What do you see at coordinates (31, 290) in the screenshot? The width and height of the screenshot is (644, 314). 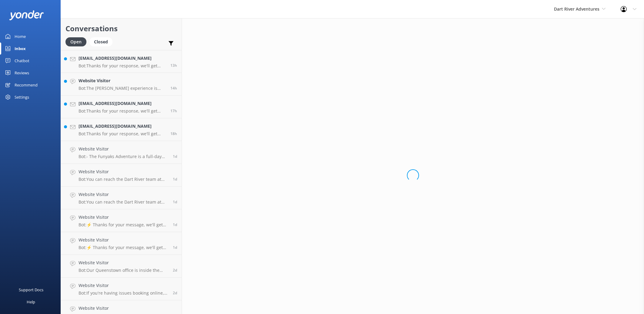 I see `div: Support Docs` at bounding box center [31, 290].